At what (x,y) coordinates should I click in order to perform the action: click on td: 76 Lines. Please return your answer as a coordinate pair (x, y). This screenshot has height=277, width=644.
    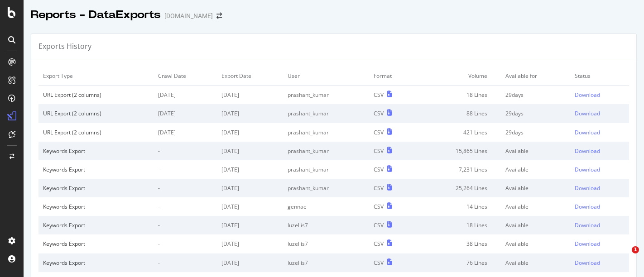
    Looking at the image, I should click on (459, 263).